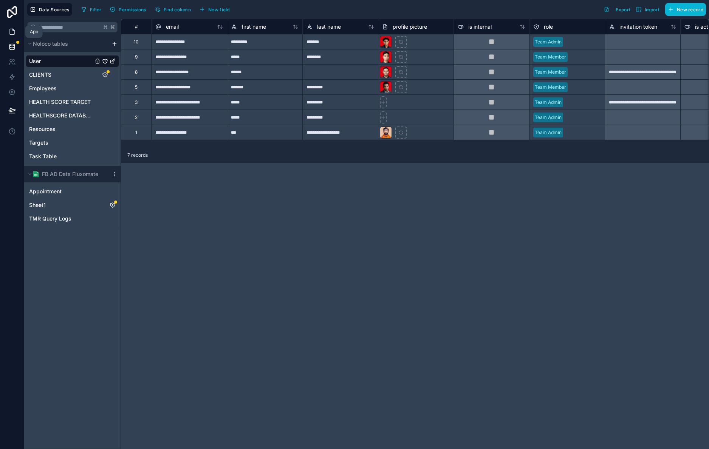 The image size is (709, 449). What do you see at coordinates (136, 87) in the screenshot?
I see `div: 5` at bounding box center [136, 87].